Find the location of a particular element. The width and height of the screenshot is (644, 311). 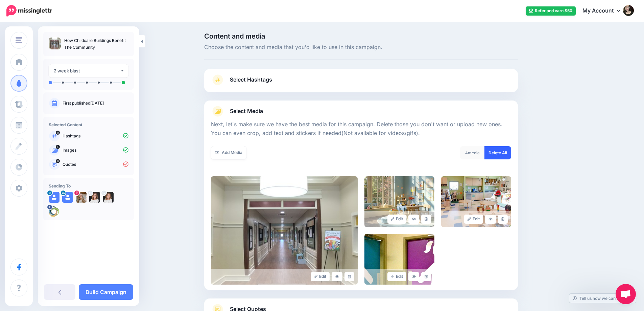

img: 5ccc2a84d9b9e8b717952c5297340f4b_large.jpg is located at coordinates (399, 259).